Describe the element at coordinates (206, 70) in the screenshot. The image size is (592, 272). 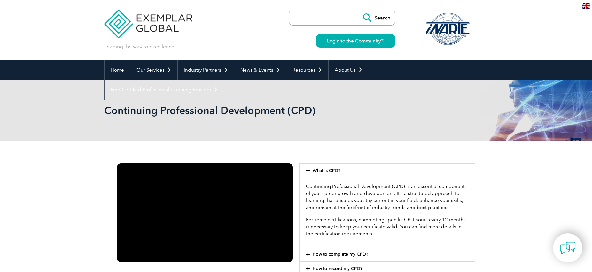
I see `a: Industry Partners` at that location.